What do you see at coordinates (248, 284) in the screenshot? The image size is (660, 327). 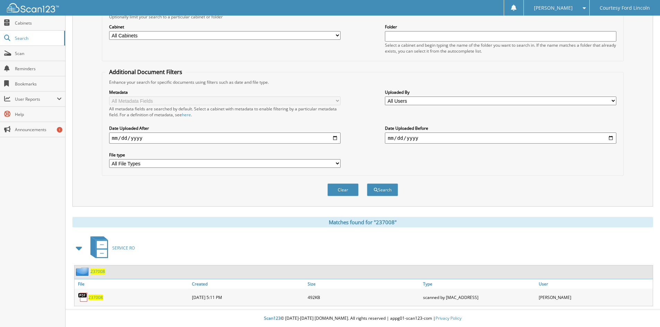 I see `a: Created` at bounding box center [248, 284].